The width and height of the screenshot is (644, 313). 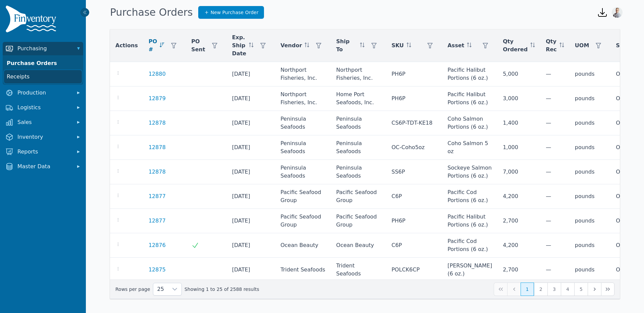 What do you see at coordinates (221, 289) in the screenshot?
I see `span: Showing 1 to 25 of 2588 results` at bounding box center [221, 289].